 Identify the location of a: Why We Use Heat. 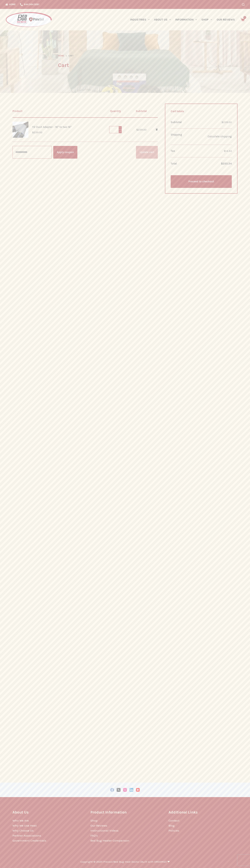
(25, 825).